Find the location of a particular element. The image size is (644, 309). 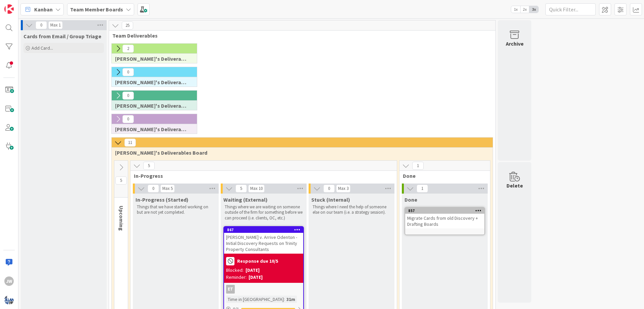

img: avatar is located at coordinates (9, 300).